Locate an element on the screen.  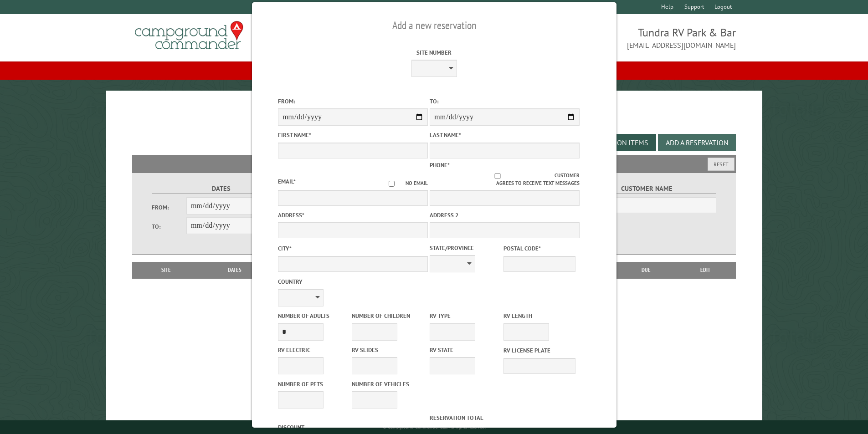
button: Edit Add-on Items is located at coordinates (617, 142).